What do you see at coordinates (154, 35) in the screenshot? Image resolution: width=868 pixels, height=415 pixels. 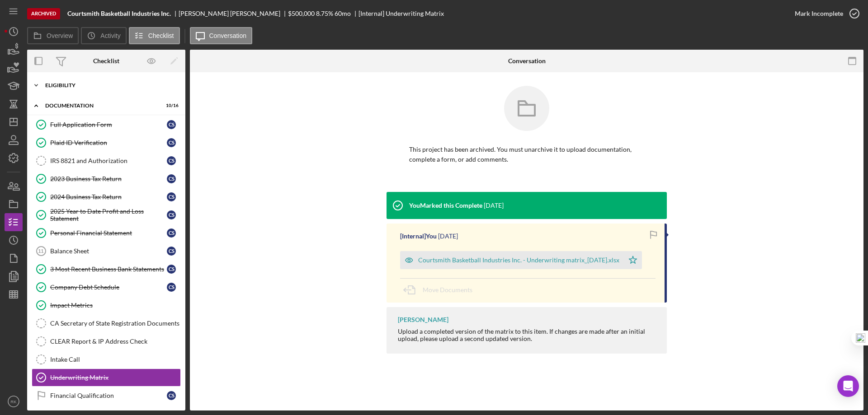 I see `button: Checklist` at bounding box center [154, 35].